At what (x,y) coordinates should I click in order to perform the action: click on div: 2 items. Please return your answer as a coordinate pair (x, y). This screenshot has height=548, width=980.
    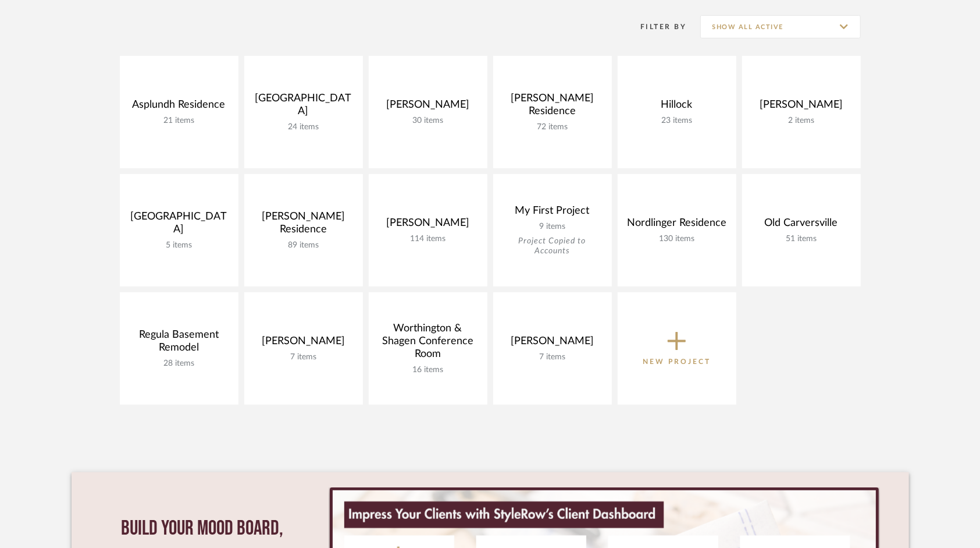
    Looking at the image, I should click on (802, 121).